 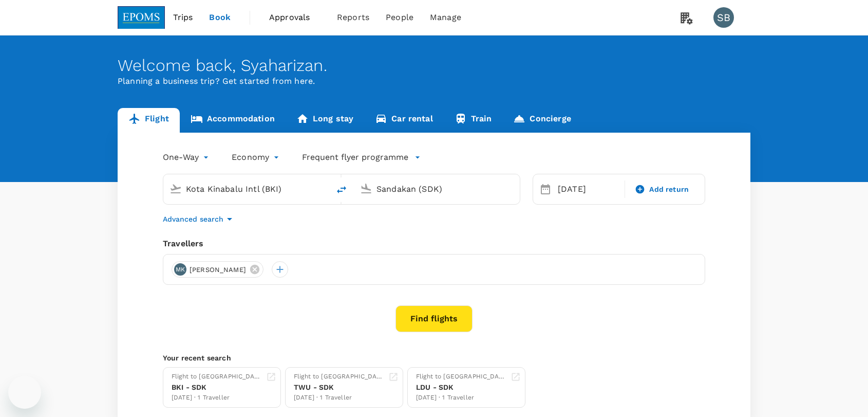 What do you see at coordinates (199, 219) in the screenshot?
I see `button: Advanced search` at bounding box center [199, 219].